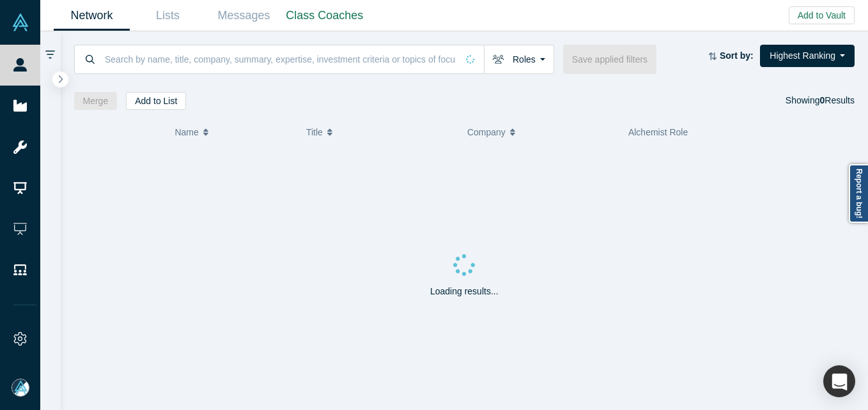  Describe the element at coordinates (156, 101) in the screenshot. I see `button: Add to List` at that location.